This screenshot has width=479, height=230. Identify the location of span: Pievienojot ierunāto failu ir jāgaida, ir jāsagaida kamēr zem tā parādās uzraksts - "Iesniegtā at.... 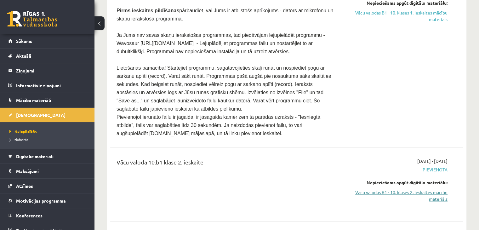
(218, 125).